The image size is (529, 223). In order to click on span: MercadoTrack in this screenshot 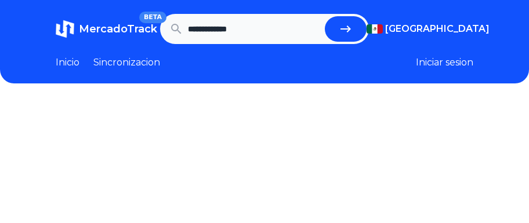, I will do `click(118, 29)`.